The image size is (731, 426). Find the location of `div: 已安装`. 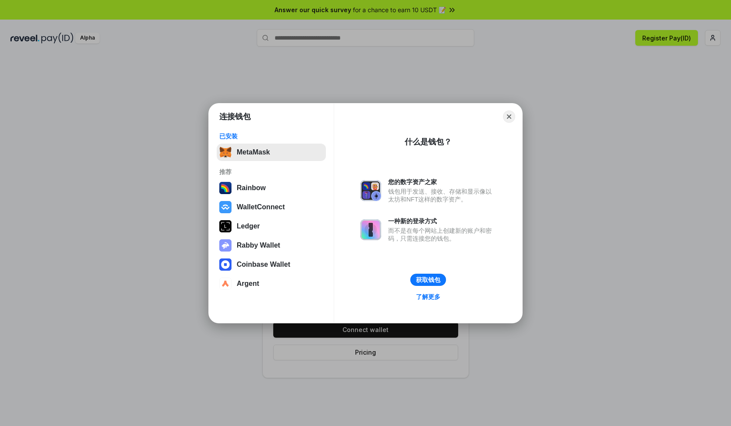

div: 已安装 is located at coordinates (271, 136).